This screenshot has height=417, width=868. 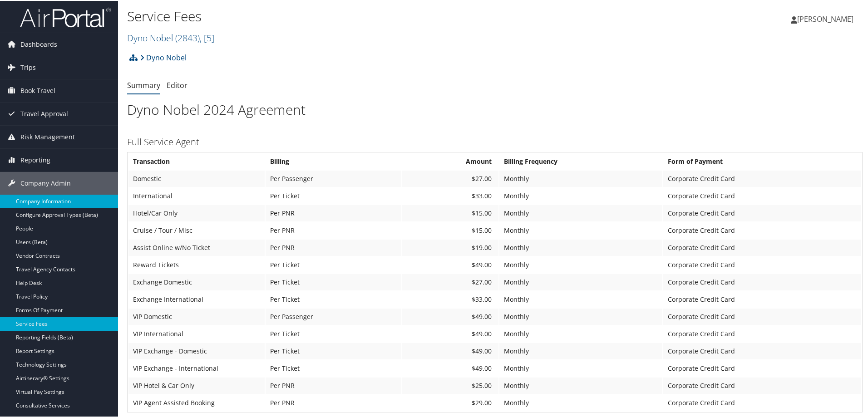 I want to click on td: Exchange Domestic, so click(x=197, y=282).